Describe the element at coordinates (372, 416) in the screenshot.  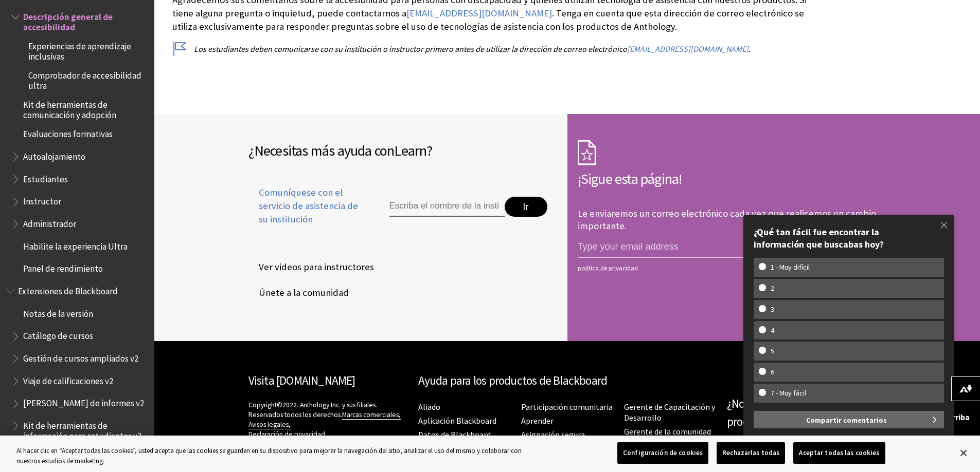
I see `a: Marcas comerciales,` at that location.